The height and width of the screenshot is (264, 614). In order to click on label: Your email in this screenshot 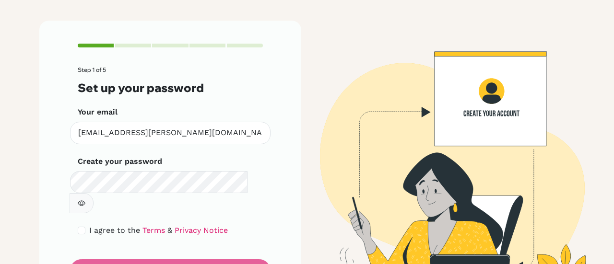, I will do `click(97, 112)`.